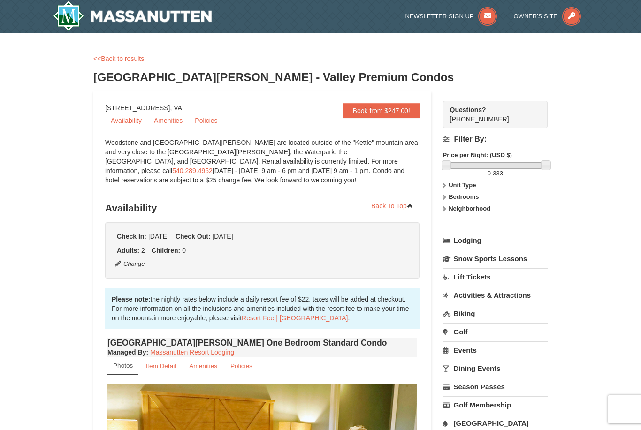 The height and width of the screenshot is (430, 641). What do you see at coordinates (241, 366) in the screenshot?
I see `small: Policies` at bounding box center [241, 366].